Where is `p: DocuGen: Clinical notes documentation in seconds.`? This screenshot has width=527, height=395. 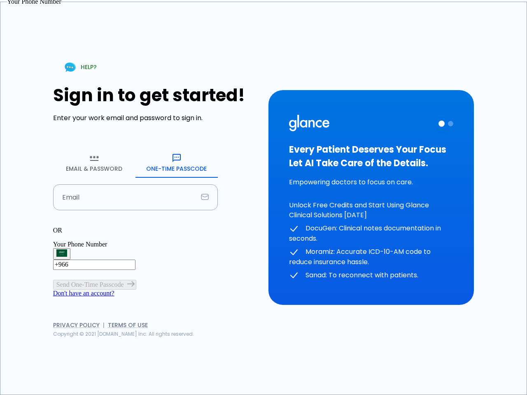 p: DocuGen: Clinical notes documentation in seconds. is located at coordinates (371, 233).